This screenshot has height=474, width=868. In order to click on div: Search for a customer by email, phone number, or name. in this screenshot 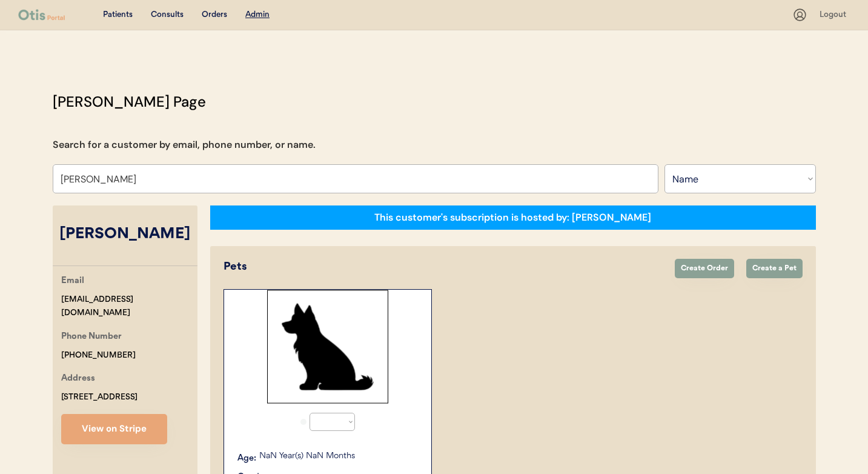, I will do `click(184, 145)`.